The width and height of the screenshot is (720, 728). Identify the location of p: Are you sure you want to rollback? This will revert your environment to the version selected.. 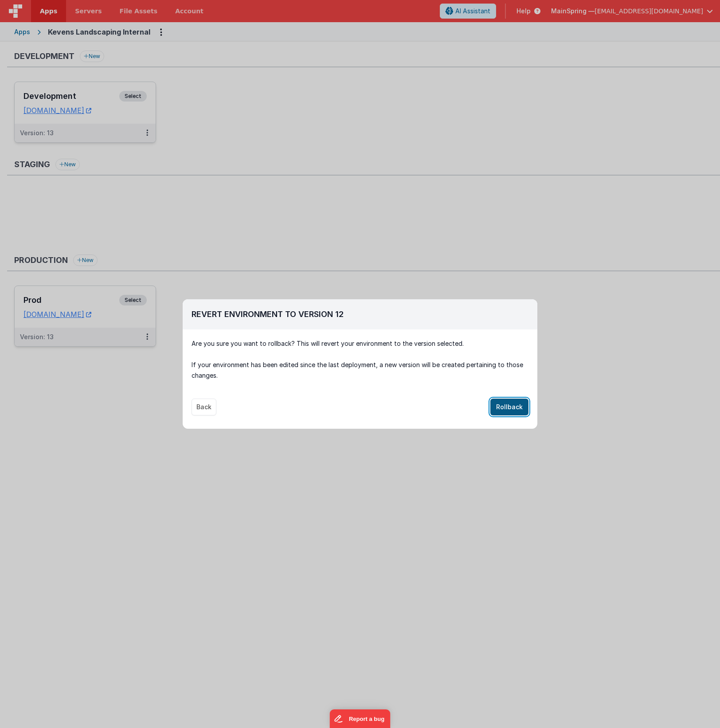
(360, 344).